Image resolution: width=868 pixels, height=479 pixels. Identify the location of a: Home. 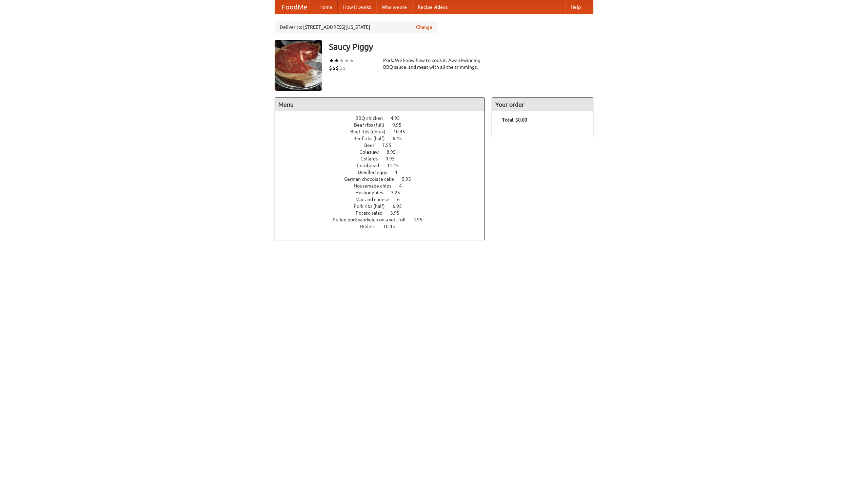
(326, 8).